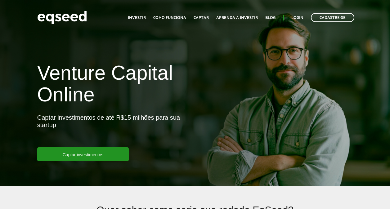  What do you see at coordinates (83, 154) in the screenshot?
I see `a: Captar investimentos` at bounding box center [83, 154].